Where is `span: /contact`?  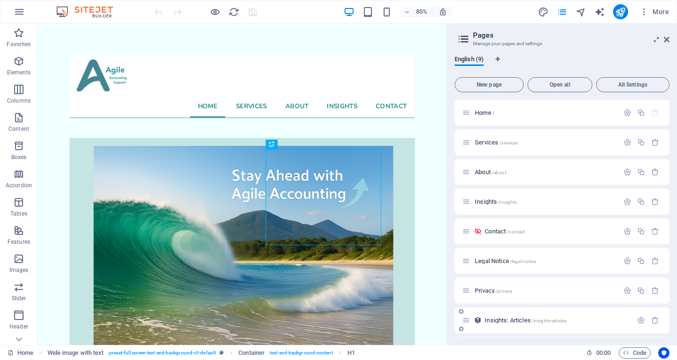
span: /contact is located at coordinates (516, 231).